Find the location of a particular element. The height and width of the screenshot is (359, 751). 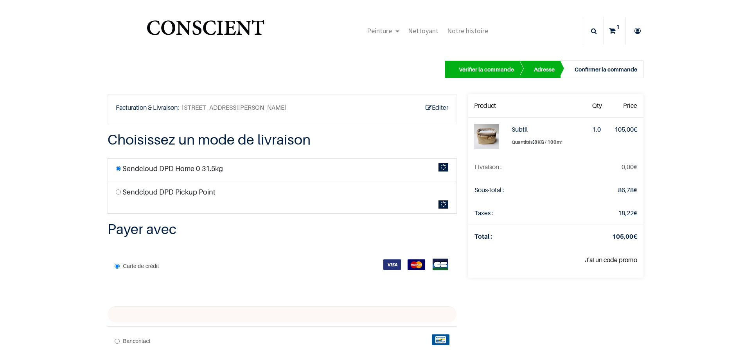

h3: Choisissez un mode de livraison is located at coordinates (282, 140).